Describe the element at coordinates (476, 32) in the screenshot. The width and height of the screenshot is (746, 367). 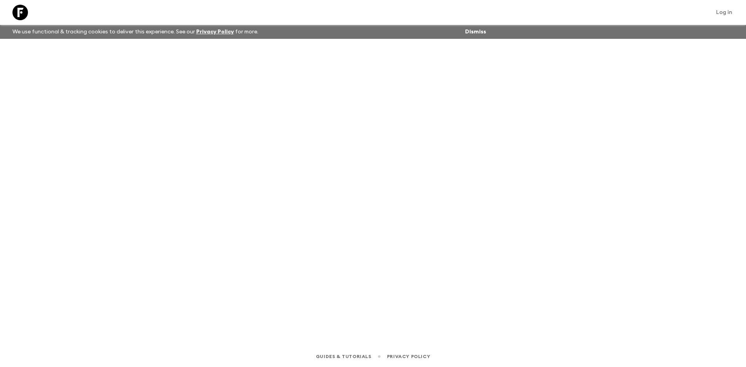
I see `button: Dismiss` at that location.